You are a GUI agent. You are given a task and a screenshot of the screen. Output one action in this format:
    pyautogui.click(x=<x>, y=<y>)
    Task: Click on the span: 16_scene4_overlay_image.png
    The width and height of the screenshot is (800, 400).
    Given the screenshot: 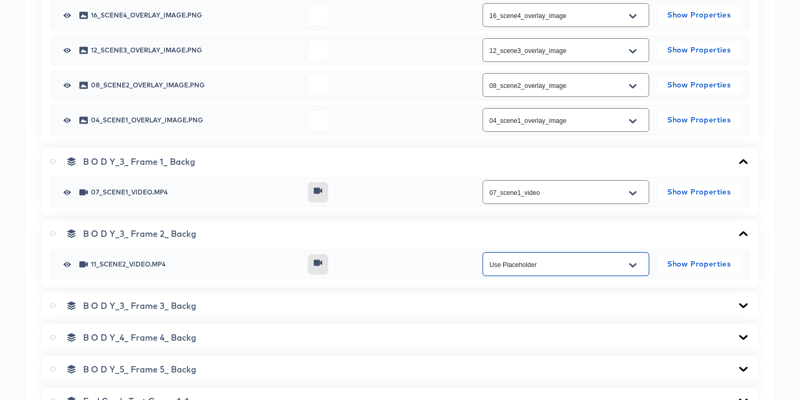 What is the action you would take?
    pyautogui.click(x=195, y=15)
    